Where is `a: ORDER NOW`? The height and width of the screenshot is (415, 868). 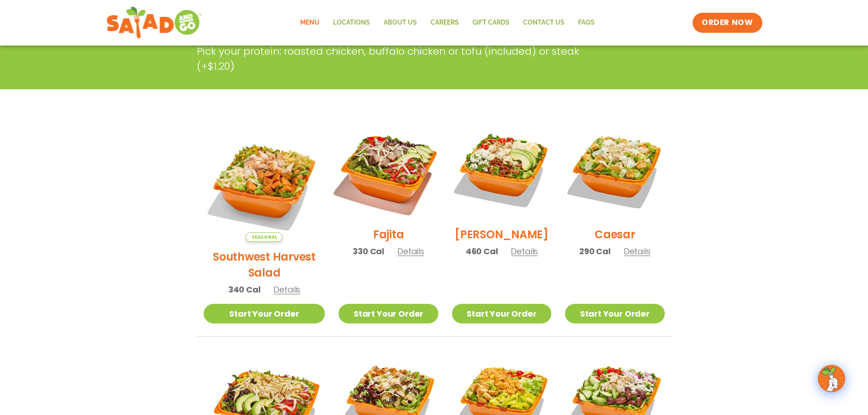
a: ORDER NOW is located at coordinates (727, 23).